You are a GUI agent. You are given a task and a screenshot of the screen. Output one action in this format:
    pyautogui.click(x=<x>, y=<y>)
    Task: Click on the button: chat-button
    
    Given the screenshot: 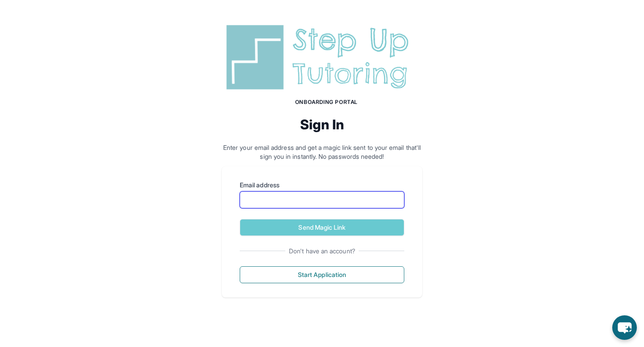 What is the action you would take?
    pyautogui.click(x=624, y=328)
    